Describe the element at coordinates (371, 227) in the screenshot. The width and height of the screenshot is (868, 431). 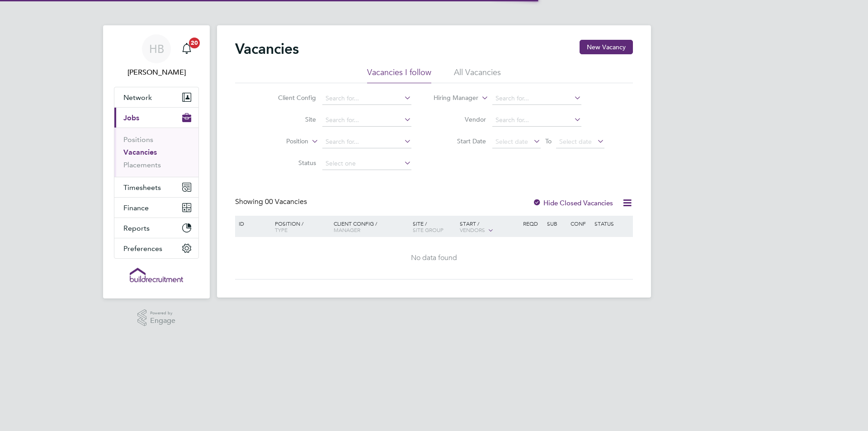
I see `div: Client Config /` at that location.